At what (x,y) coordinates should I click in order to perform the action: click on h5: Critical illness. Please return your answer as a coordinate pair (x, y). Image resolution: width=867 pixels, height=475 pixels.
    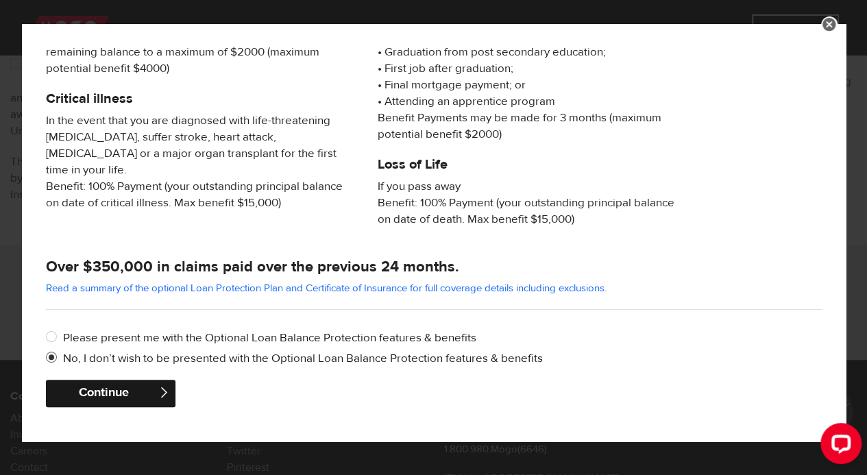
    Looking at the image, I should click on (201, 99).